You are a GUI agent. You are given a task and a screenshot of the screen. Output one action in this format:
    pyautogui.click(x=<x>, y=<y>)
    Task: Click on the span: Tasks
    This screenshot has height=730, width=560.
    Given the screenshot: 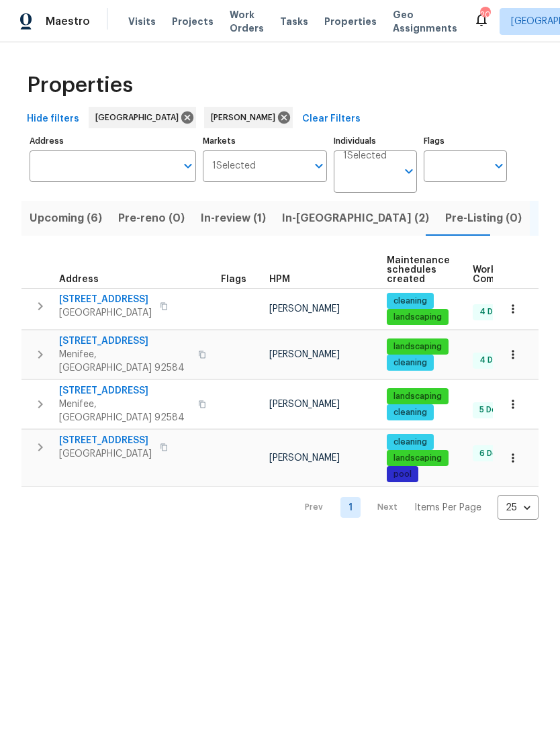 What is the action you would take?
    pyautogui.click(x=294, y=22)
    